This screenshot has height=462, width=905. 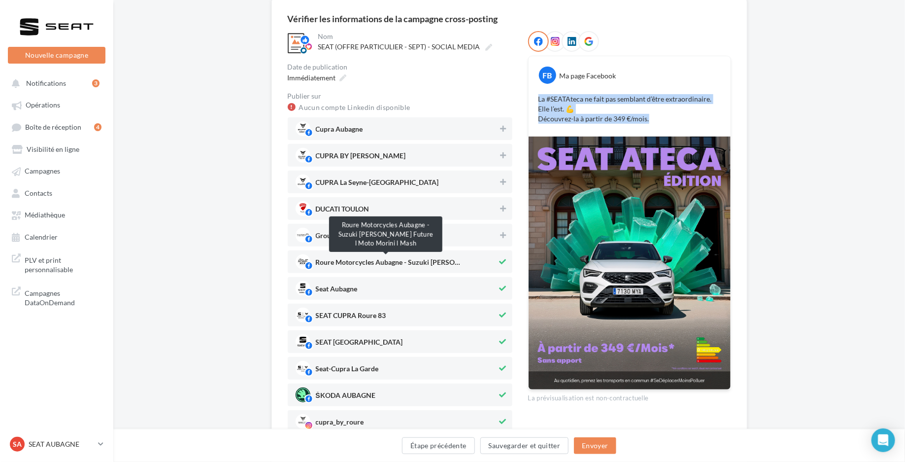 I want to click on div: Publier sur, so click(x=400, y=96).